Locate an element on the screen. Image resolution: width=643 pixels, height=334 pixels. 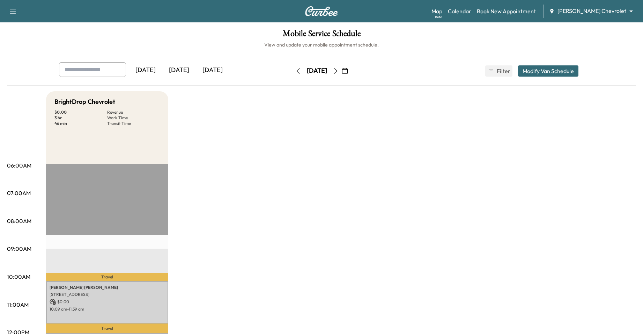
button: Modify Van Schedule is located at coordinates (548, 71).